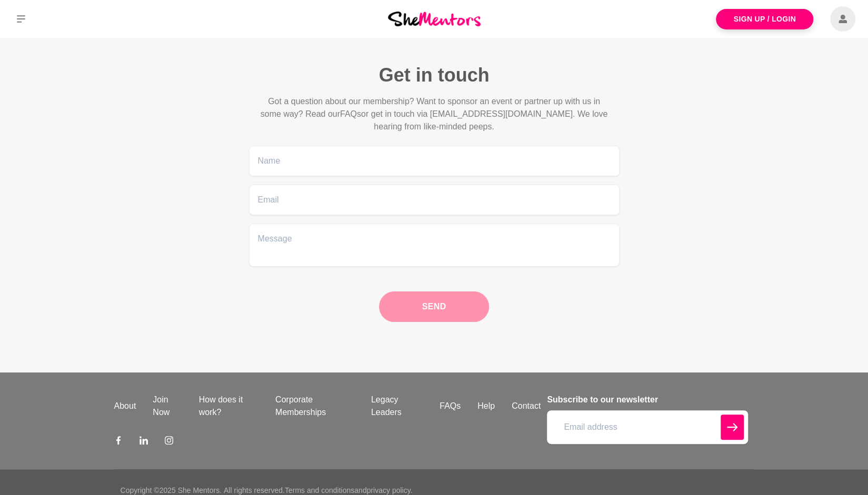 This screenshot has width=868, height=495. What do you see at coordinates (144, 442) in the screenshot?
I see `a: LinkedIn` at bounding box center [144, 442].